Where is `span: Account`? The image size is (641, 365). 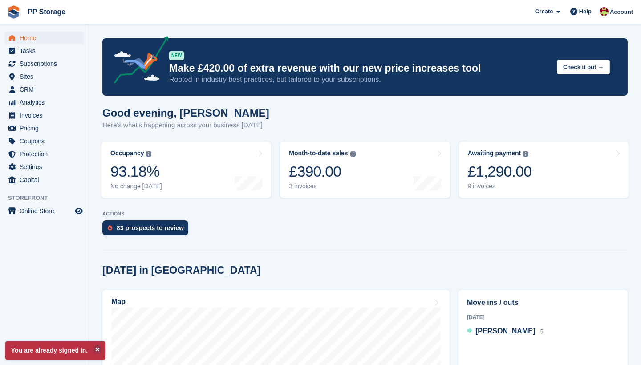 span: Account is located at coordinates (621, 12).